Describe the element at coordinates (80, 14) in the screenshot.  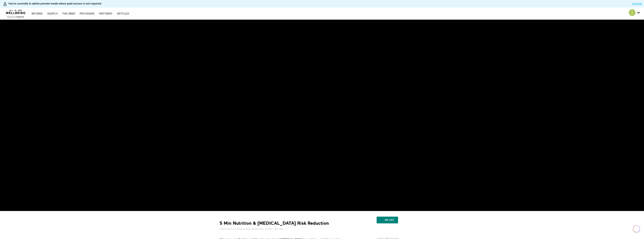
I see `nav: Primary` at that location.